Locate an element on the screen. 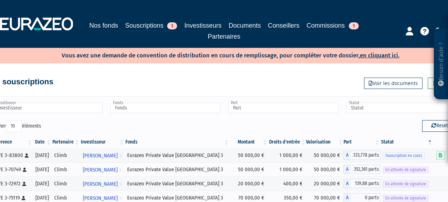 The width and height of the screenshot is (448, 202). th: Partenaire: activer pour trier la colonne par ordre croissant is located at coordinates (66, 142).